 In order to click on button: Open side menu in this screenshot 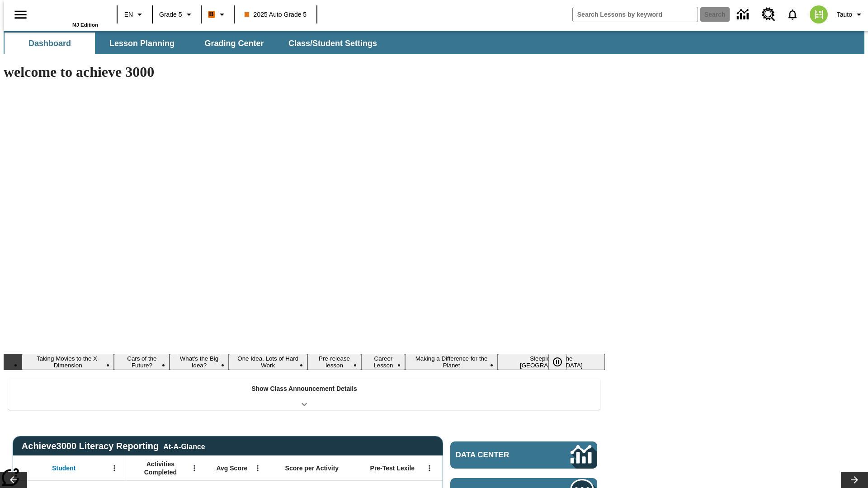, I will do `click(20, 14)`.